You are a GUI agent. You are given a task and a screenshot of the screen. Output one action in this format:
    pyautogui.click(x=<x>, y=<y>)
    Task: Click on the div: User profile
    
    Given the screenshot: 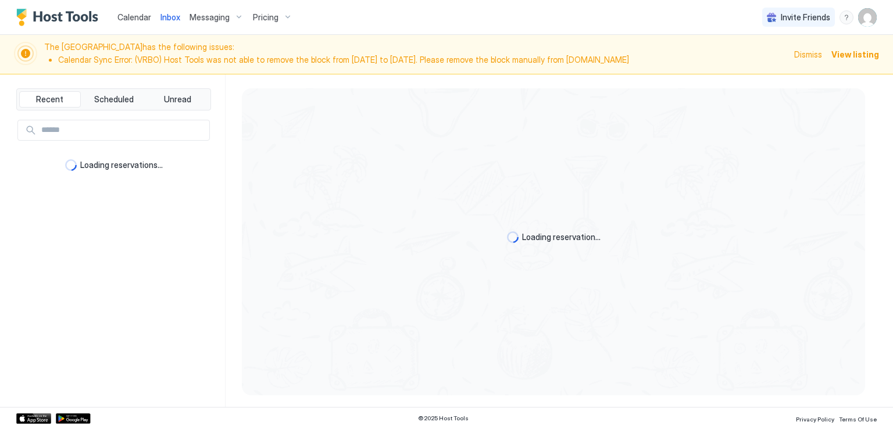 What is the action you would take?
    pyautogui.click(x=867, y=17)
    